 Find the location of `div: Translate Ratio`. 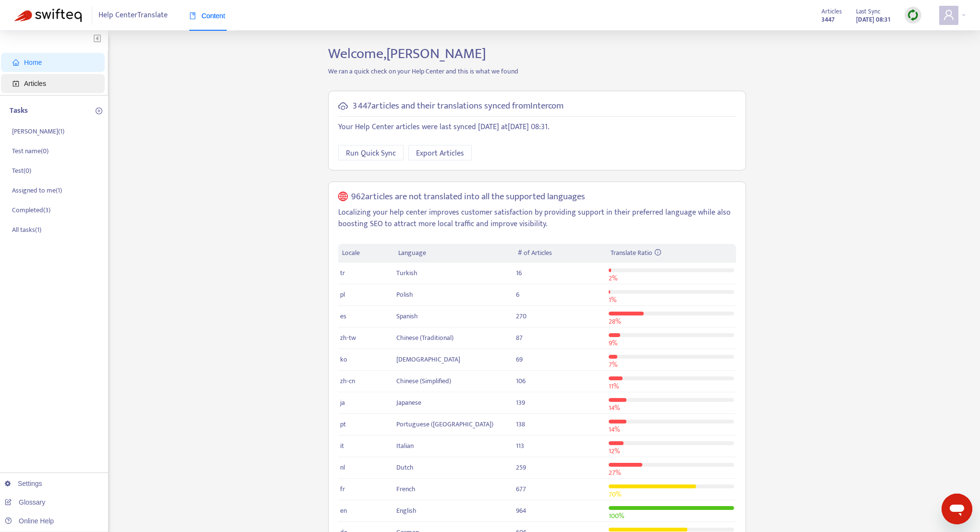

div: Translate Ratio is located at coordinates (671, 253).